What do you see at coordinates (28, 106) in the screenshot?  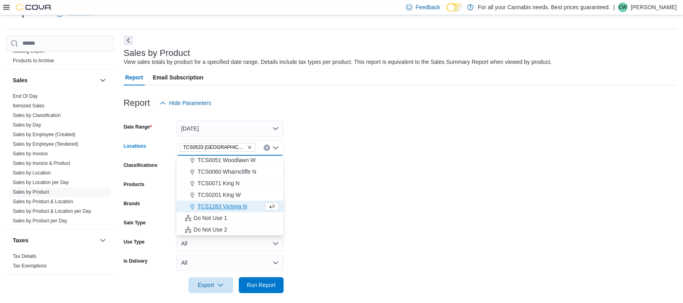 I see `a: Itemized Sales` at bounding box center [28, 106].